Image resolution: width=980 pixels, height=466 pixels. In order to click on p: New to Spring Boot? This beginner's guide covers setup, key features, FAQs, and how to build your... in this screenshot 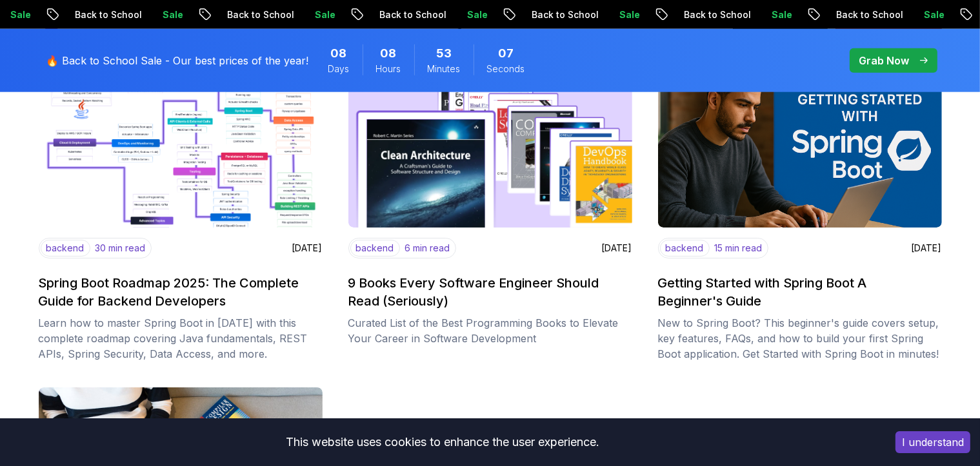, I will do `click(801, 338)`.